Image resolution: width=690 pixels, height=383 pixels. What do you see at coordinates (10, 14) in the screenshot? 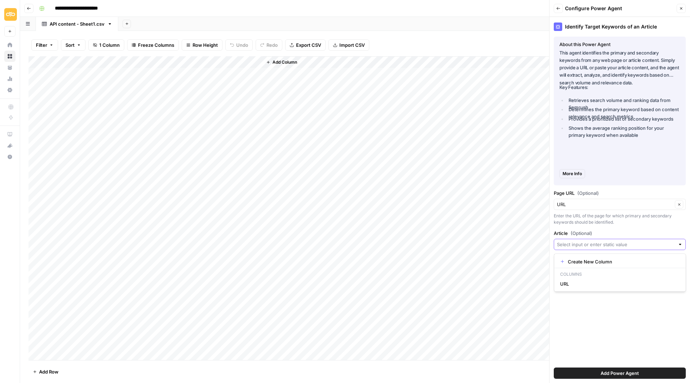
I see `button: Workspace: Sinch` at bounding box center [10, 14].